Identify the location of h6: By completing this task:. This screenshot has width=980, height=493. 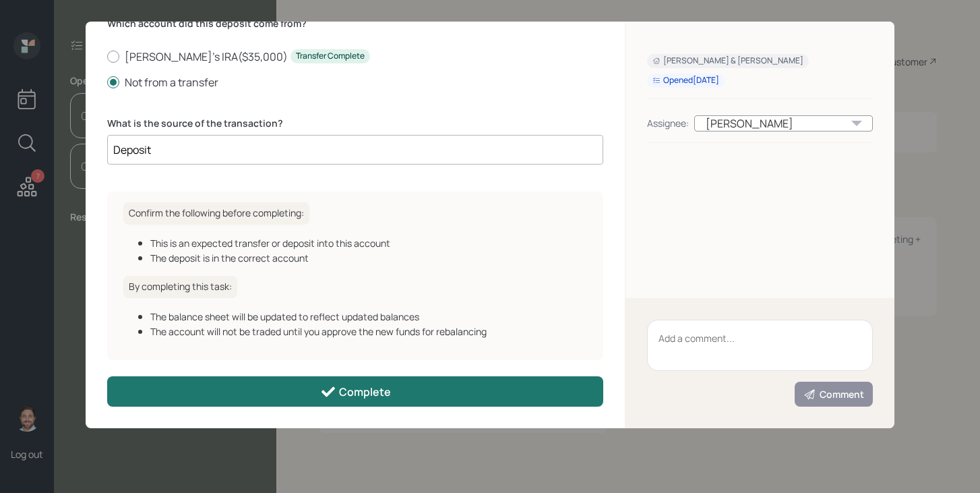
(180, 286).